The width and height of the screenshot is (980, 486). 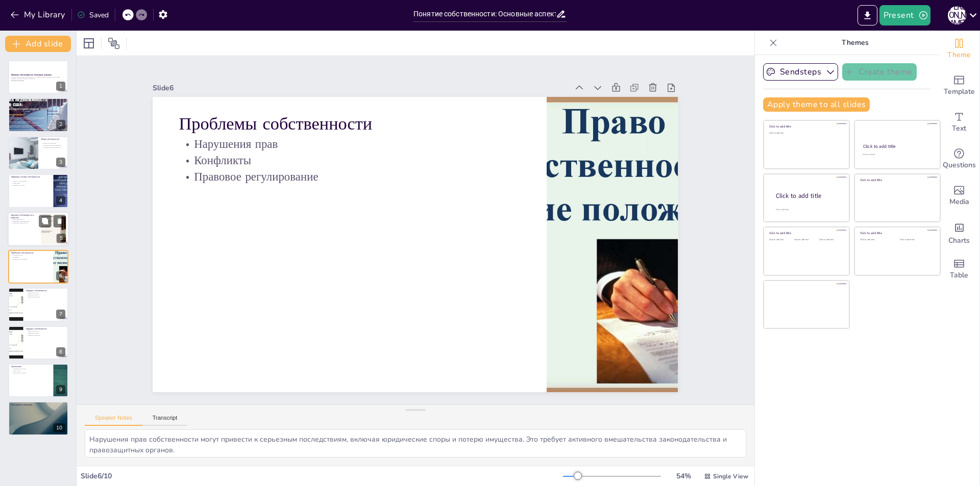 What do you see at coordinates (959, 202) in the screenshot?
I see `span: Media` at bounding box center [959, 202].